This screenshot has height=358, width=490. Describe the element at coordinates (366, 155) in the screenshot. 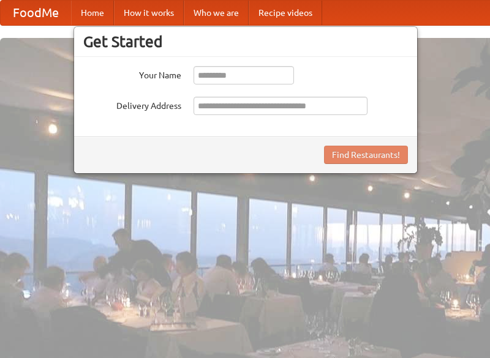

I see `button: Find Restaurants!` at that location.